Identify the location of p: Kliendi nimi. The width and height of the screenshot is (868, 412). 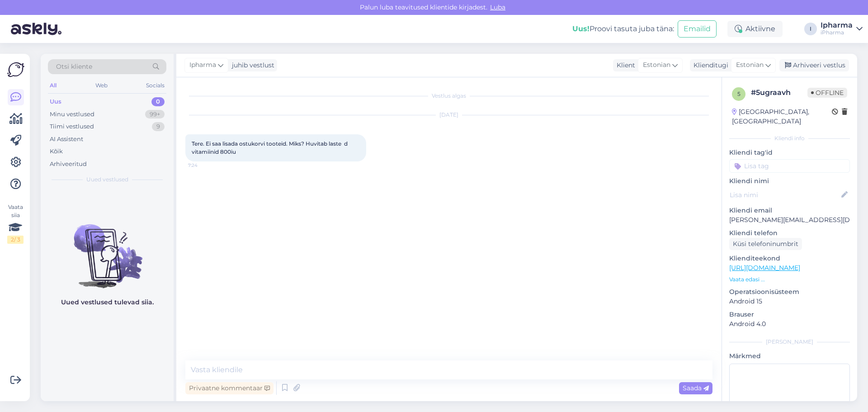
(789, 181).